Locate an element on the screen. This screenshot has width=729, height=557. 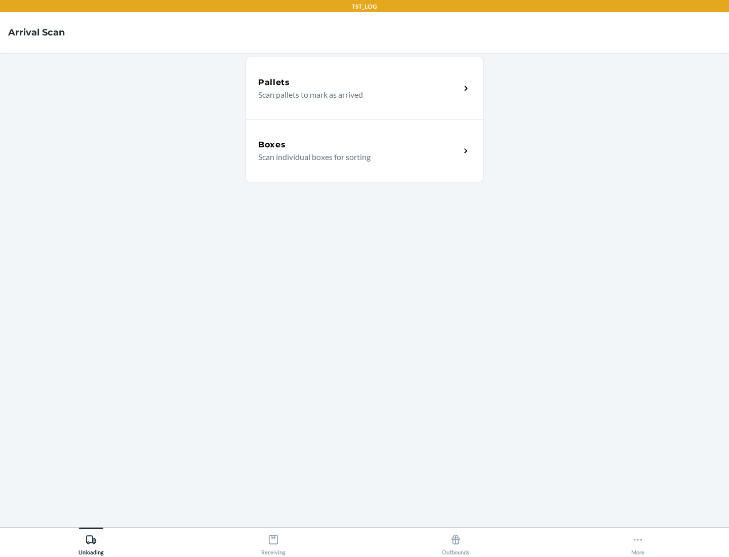
h5: Pallets is located at coordinates (274, 83).